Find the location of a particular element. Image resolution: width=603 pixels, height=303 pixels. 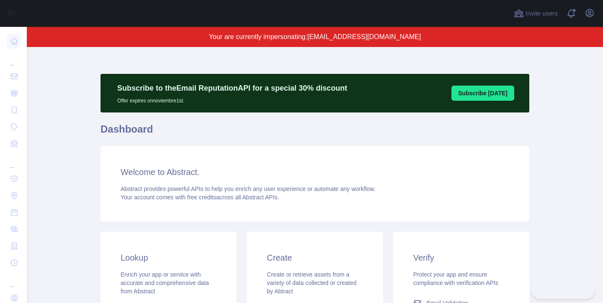

button: Invite users is located at coordinates (536, 13).